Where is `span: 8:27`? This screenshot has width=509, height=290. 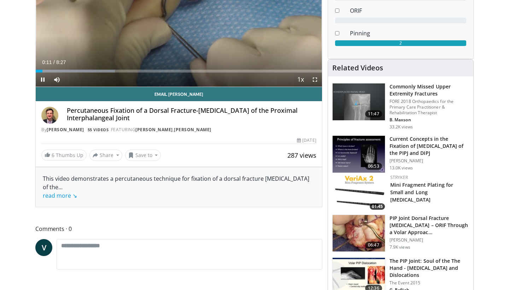
span: 8:27 is located at coordinates (61, 62).